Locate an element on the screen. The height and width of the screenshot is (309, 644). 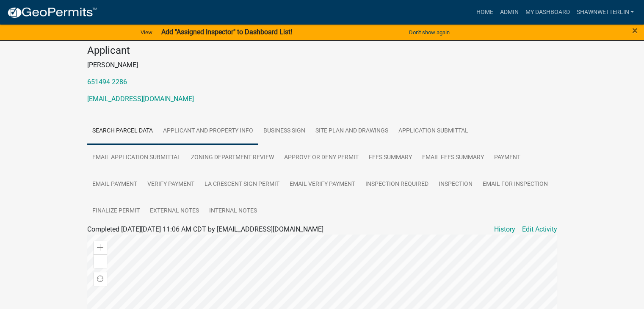
a: Application Submittal is located at coordinates (433, 131).